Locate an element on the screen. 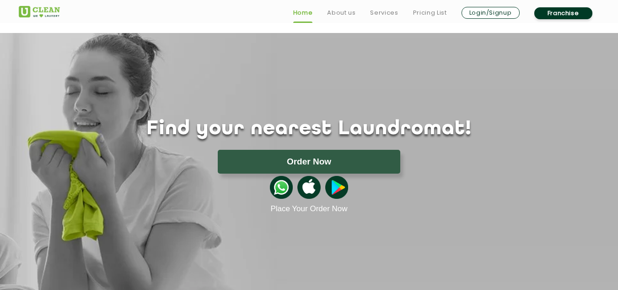  button: Order Now is located at coordinates (309, 162).